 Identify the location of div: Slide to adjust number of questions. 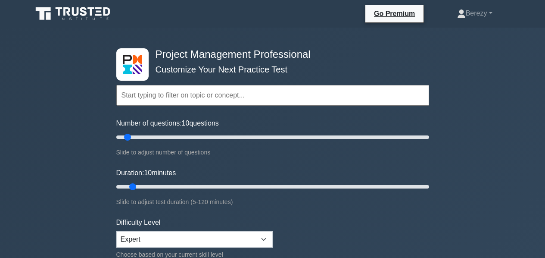
(273, 152).